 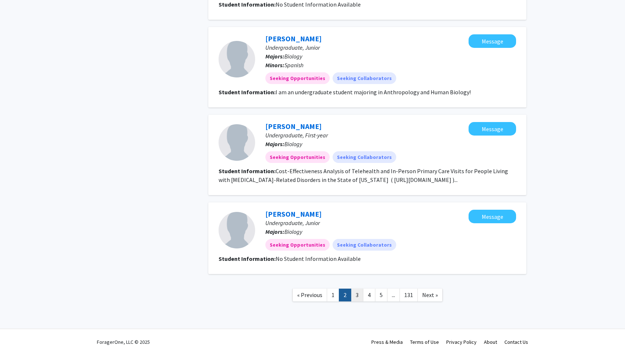 What do you see at coordinates (373, 92) in the screenshot?
I see `fg-read-more: I am an undergraduate student majoring in Anthropology and Human Biology!` at bounding box center [373, 92].